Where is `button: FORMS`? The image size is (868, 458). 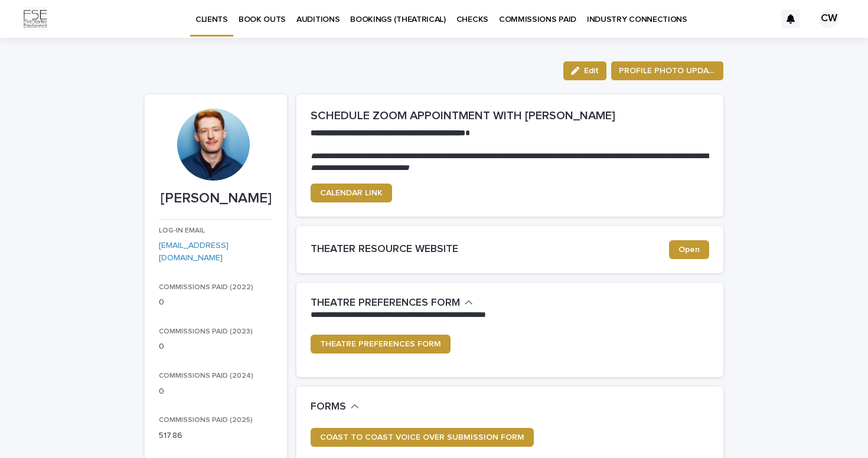
button: FORMS is located at coordinates (335, 407).